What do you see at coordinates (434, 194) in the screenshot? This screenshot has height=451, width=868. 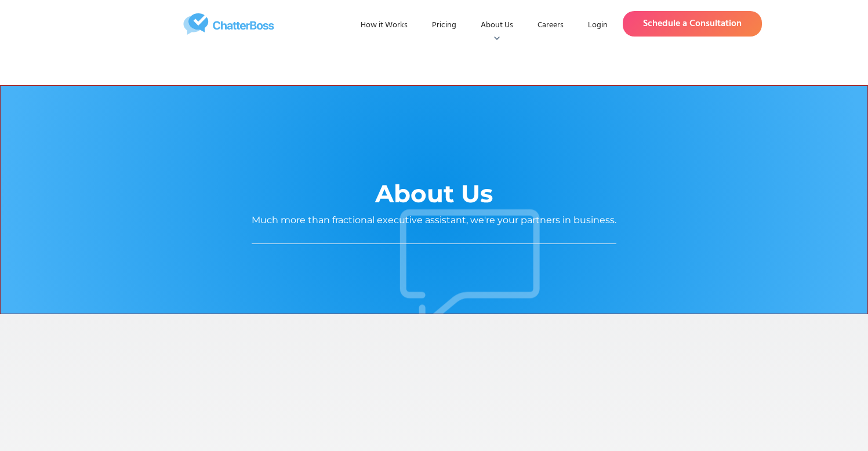 I see `h1: About Us` at bounding box center [434, 194].